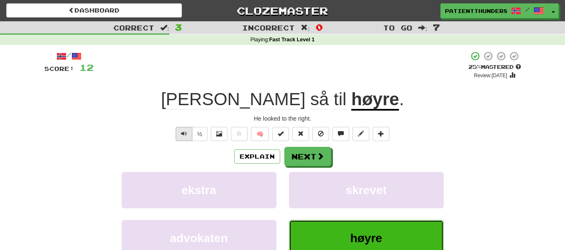 The height and width of the screenshot is (250, 565). What do you see at coordinates (494, 67) in the screenshot?
I see `div: Mastered` at bounding box center [494, 67].